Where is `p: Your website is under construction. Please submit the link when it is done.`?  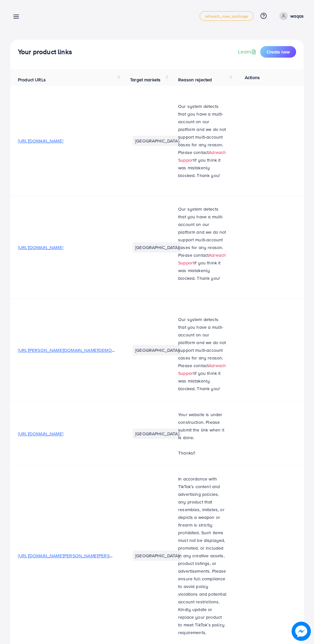
p: Your website is under construction. Please submit the link when it is done. is located at coordinates (202, 426).